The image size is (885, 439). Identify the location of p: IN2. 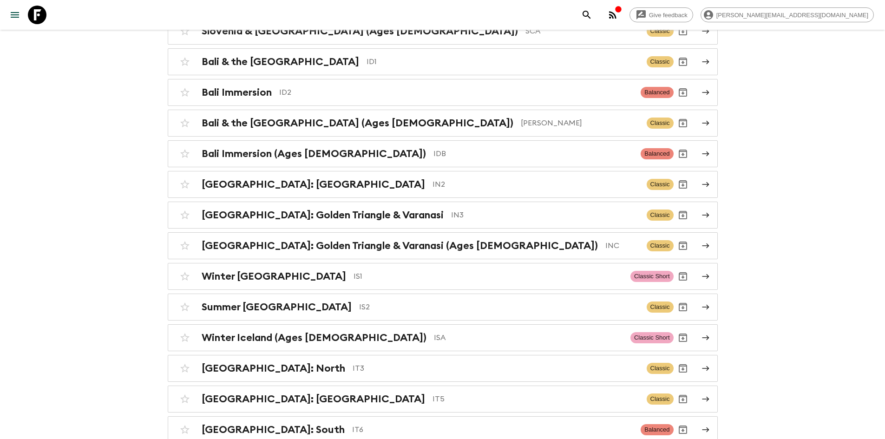
(536, 185).